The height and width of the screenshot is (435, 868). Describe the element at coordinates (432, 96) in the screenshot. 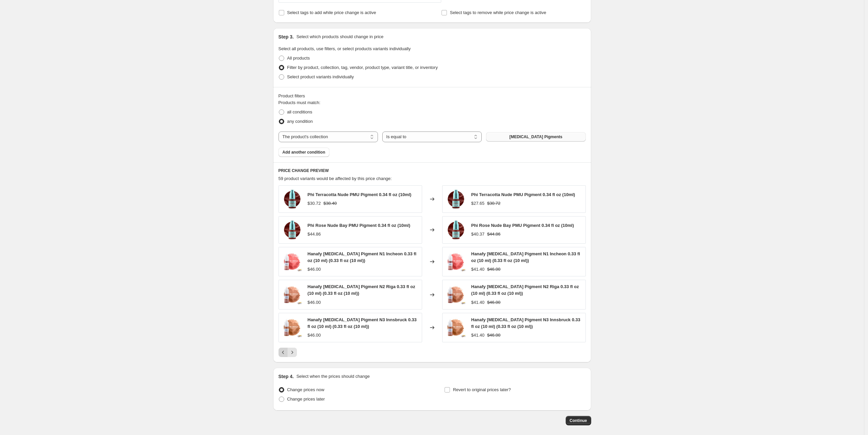

I see `div: Product filters` at that location.